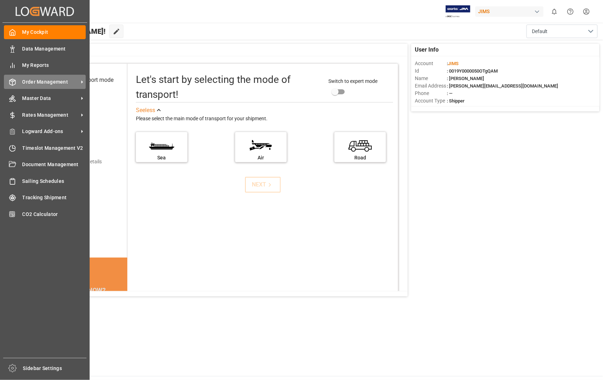  What do you see at coordinates (54, 198) in the screenshot?
I see `span: Tracking Shipment` at bounding box center [54, 198].